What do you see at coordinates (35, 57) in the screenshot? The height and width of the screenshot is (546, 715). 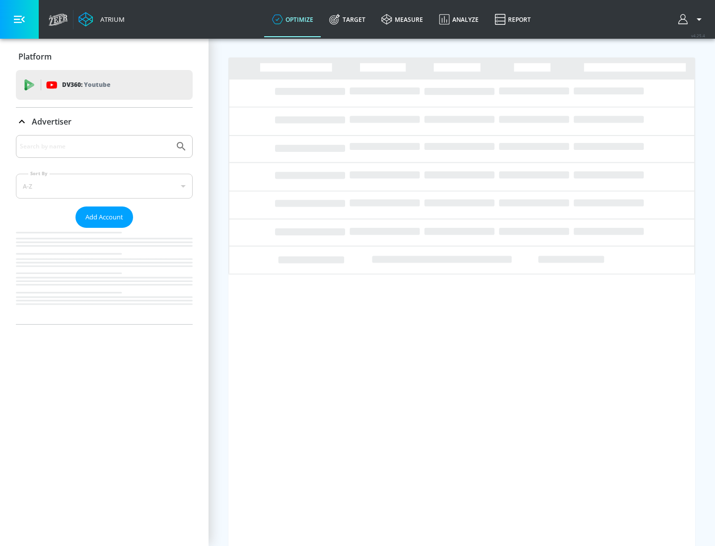 I see `p: Platform` at bounding box center [35, 57].